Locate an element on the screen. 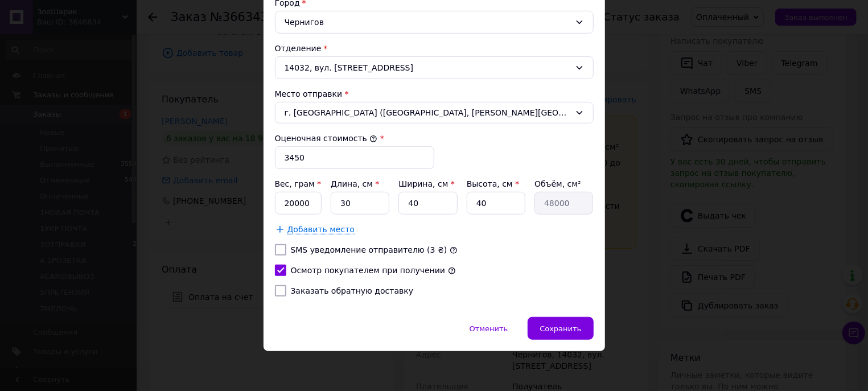  div: Объём, см³ is located at coordinates (564, 184).